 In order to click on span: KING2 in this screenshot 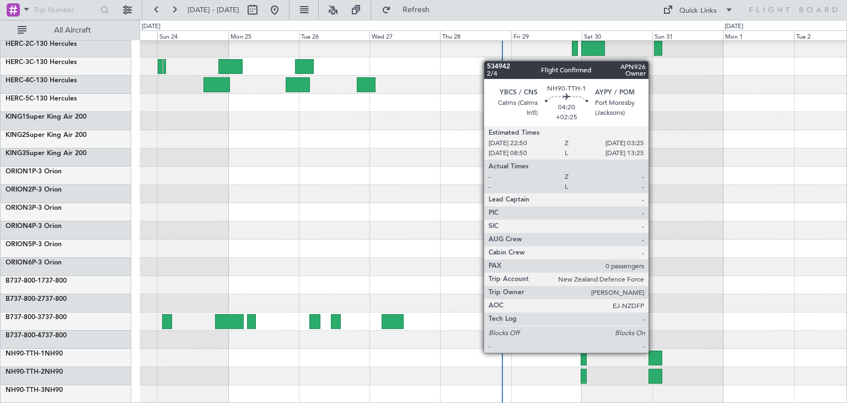, I will do `click(15, 135)`.